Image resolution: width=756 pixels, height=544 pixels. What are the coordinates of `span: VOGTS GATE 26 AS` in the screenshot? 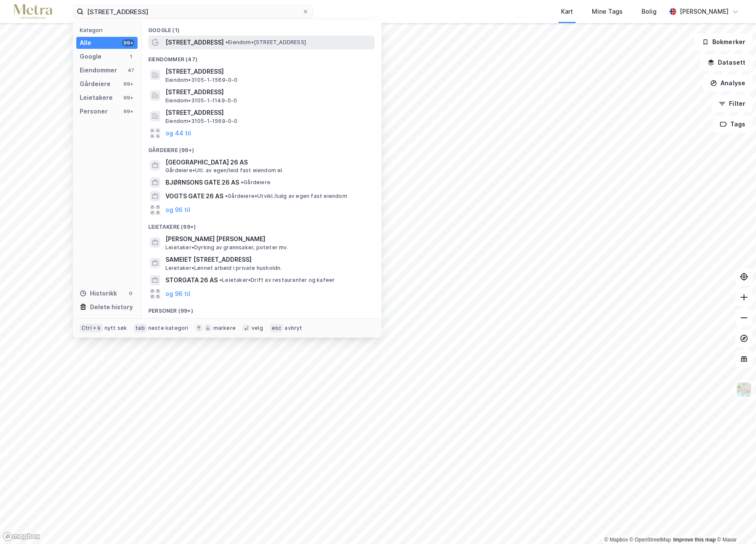 It's located at (194, 196).